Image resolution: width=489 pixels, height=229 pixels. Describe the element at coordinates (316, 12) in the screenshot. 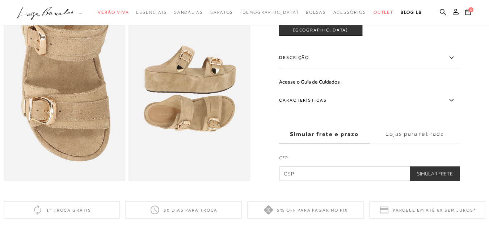

I see `span: Bolsas` at that location.